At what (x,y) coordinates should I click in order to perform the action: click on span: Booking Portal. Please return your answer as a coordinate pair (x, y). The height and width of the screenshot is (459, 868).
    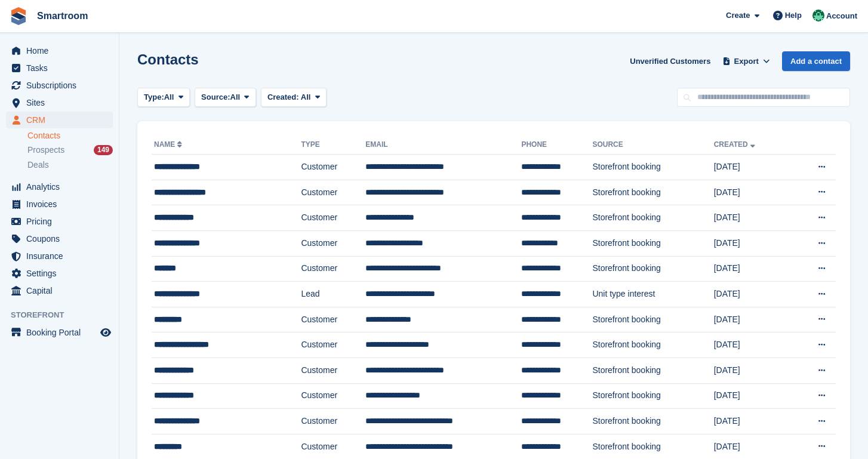
    Looking at the image, I should click on (62, 333).